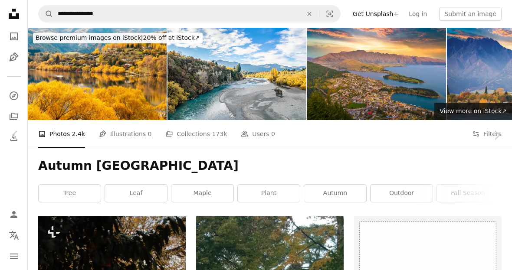 This screenshot has width=512, height=270. I want to click on a: Log in / Sign up, so click(14, 215).